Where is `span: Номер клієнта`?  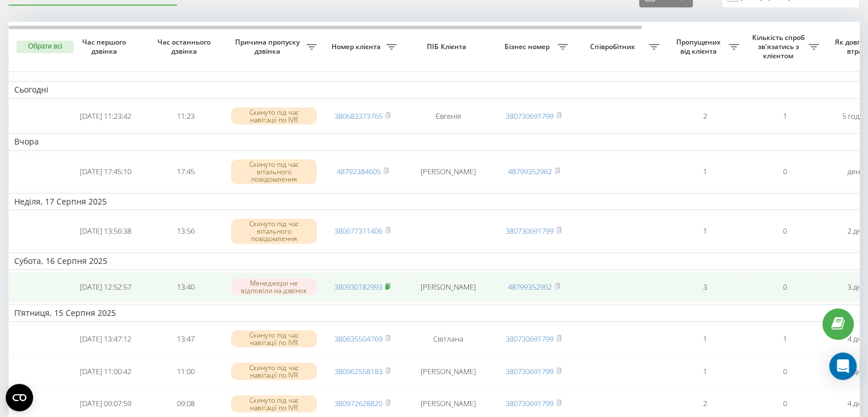 span: Номер клієнта is located at coordinates (358, 47).